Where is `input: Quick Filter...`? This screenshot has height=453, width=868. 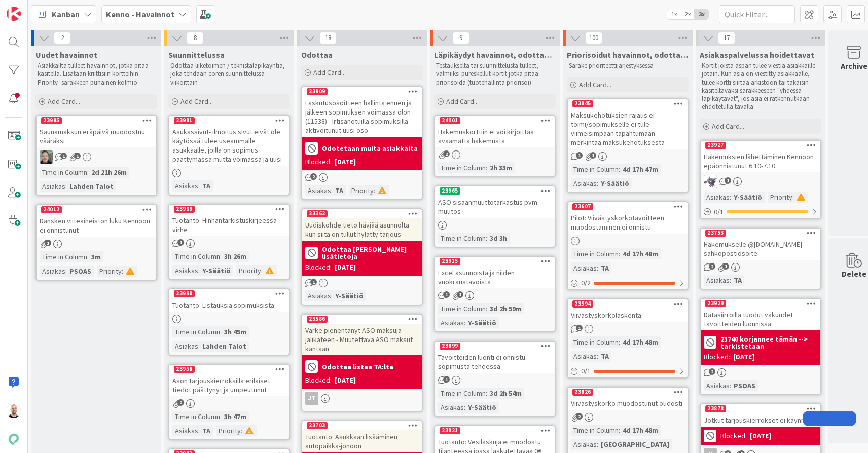 input: Quick Filter... is located at coordinates (757, 14).